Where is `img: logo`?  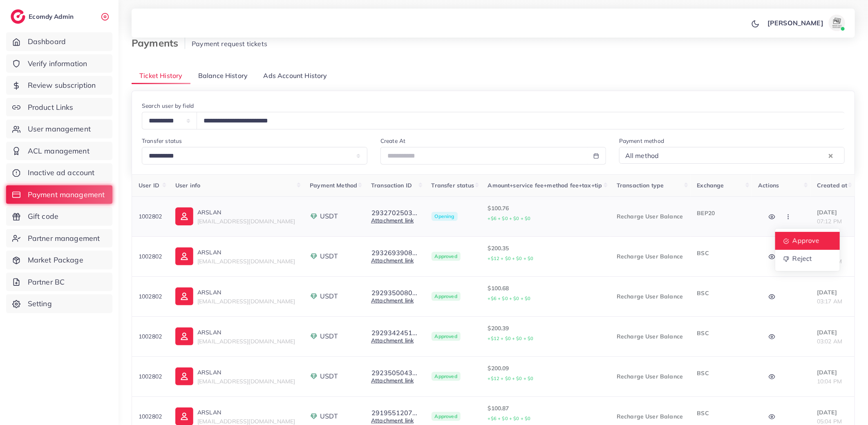 img: logo is located at coordinates (18, 17).